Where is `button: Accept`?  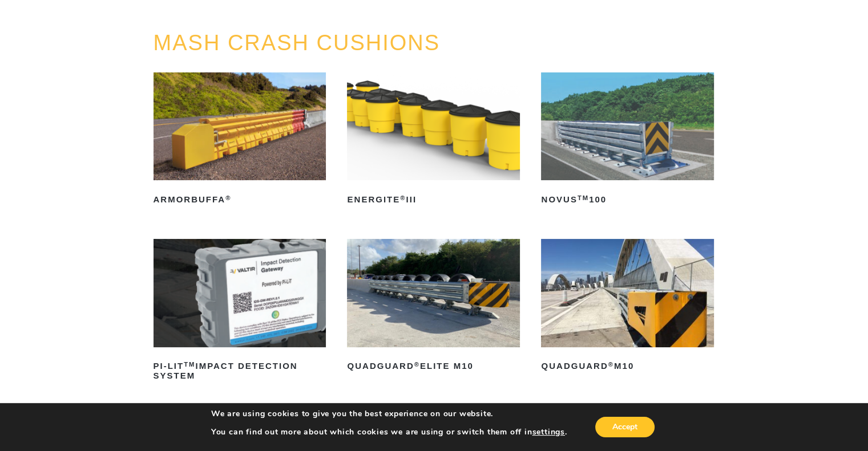
button: Accept is located at coordinates (625, 427).